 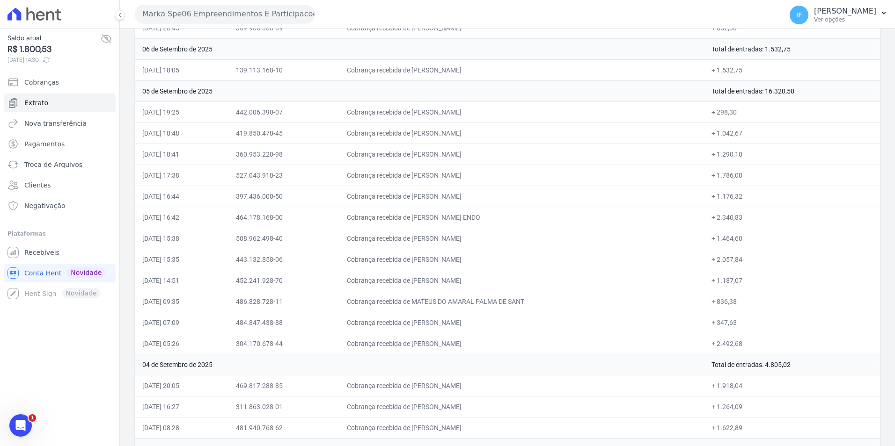 What do you see at coordinates (59, 144) in the screenshot?
I see `a: Pagamentos` at bounding box center [59, 144].